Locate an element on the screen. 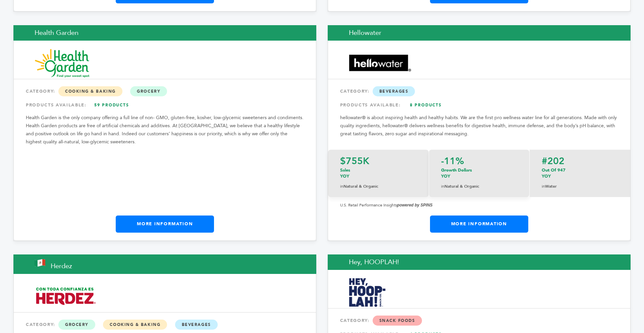 The image size is (644, 333). p: hellowater® is about inspiring health and healthy habits. We are the first pro wellness water lin... is located at coordinates (479, 126).